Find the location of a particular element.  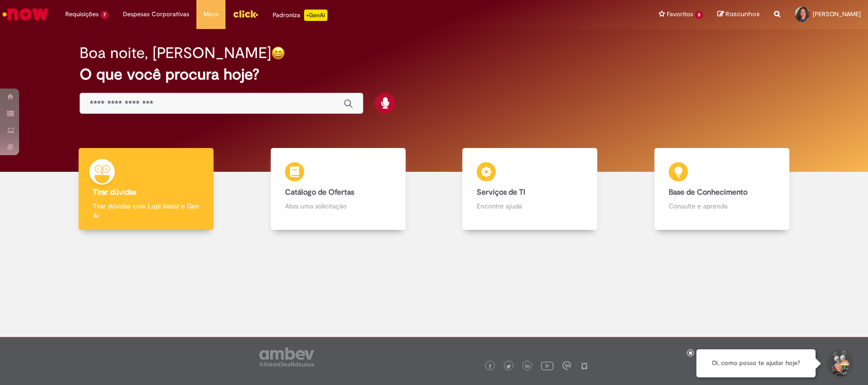

p: +GenAi is located at coordinates (315, 15).